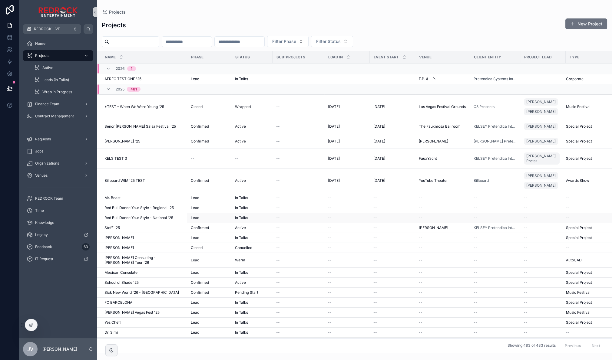 The height and width of the screenshot is (360, 612). Describe the element at coordinates (442, 107) in the screenshot. I see `span: Las Vegas Festival Grounds` at that location.